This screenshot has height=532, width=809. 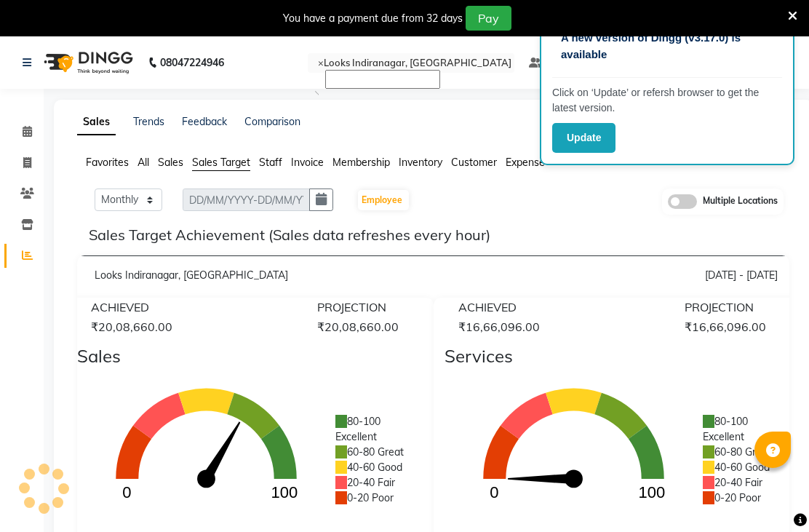 What do you see at coordinates (204, 122) in the screenshot?
I see `a: Feedback` at bounding box center [204, 122].